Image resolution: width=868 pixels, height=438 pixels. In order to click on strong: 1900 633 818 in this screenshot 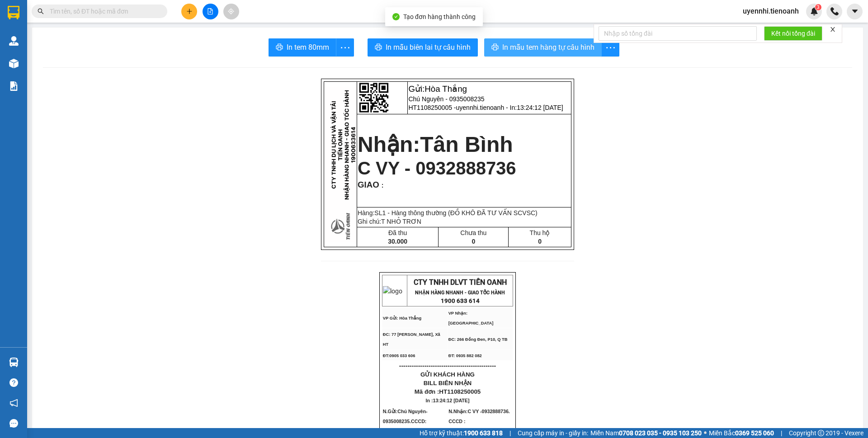, I will do `click(484, 433)`.